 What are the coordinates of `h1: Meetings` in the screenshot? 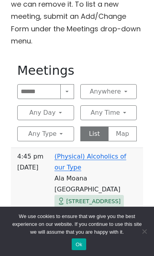 It's located at (77, 71).